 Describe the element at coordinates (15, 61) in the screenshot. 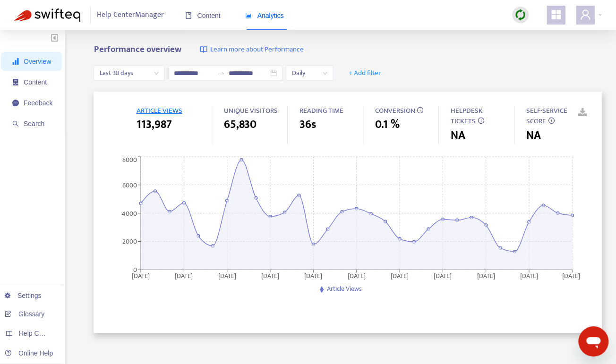

I see `span: signal` at that location.